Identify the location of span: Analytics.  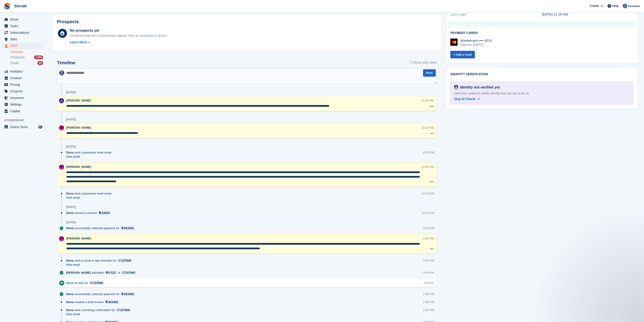
(24, 71).